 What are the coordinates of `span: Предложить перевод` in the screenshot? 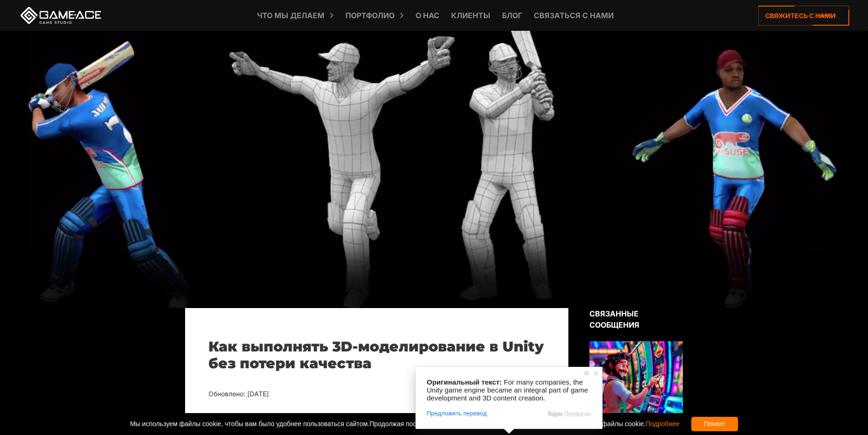 It's located at (456, 414).